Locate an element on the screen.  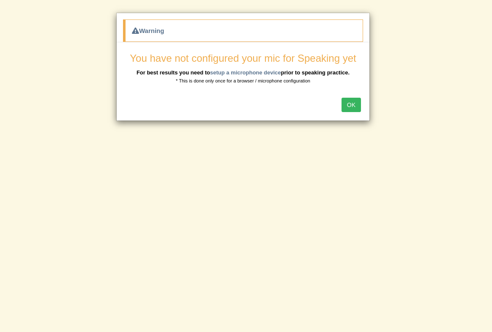
b: For best results you need to prior to speaking practice. is located at coordinates (243, 72).